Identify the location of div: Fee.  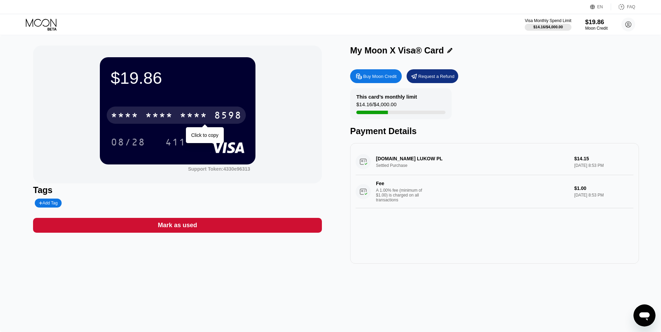
(400, 183).